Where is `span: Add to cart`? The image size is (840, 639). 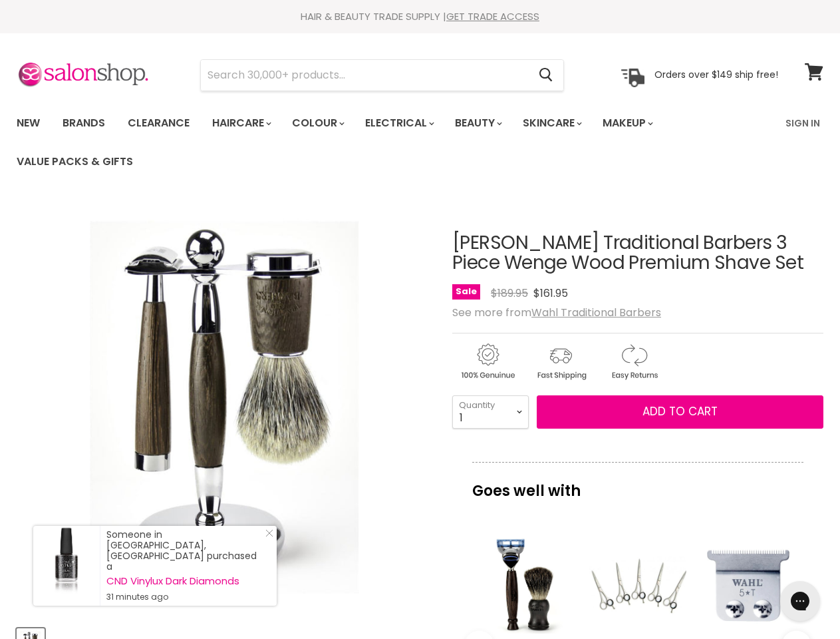 span: Add to cart is located at coordinates (680, 411).